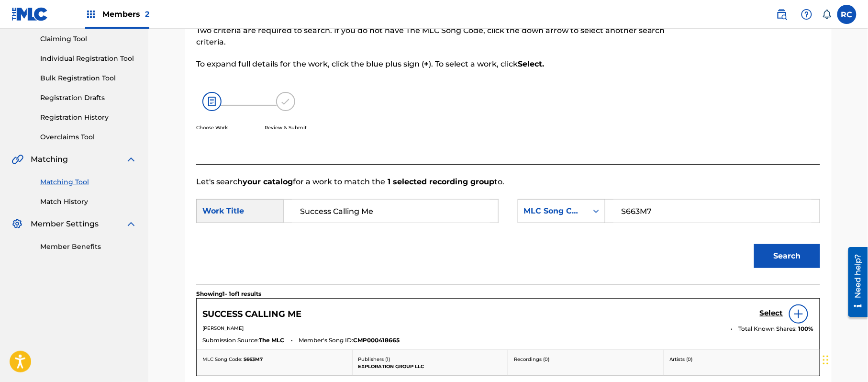 This screenshot has width=868, height=382. Describe the element at coordinates (847, 14) in the screenshot. I see `div: User Menu` at that location.